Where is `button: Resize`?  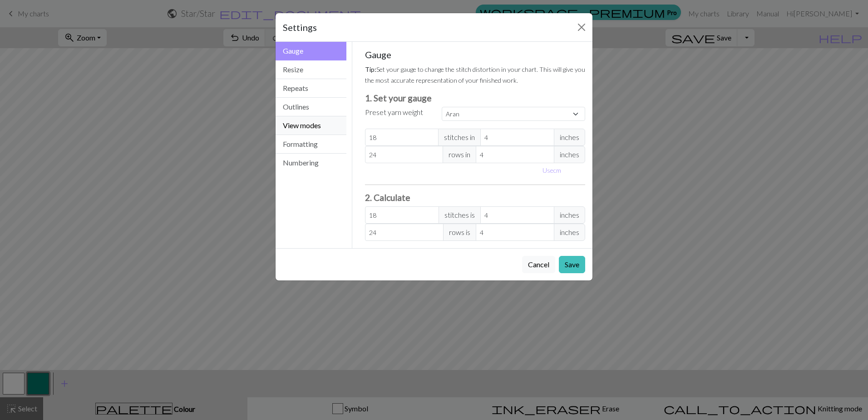 button: Resize is located at coordinates (311, 70).